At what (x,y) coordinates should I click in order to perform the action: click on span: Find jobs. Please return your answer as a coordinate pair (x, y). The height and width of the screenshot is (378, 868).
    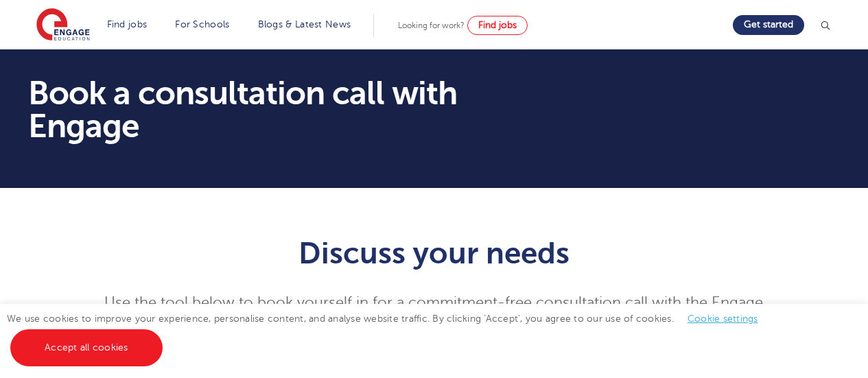
    Looking at the image, I should click on (498, 24).